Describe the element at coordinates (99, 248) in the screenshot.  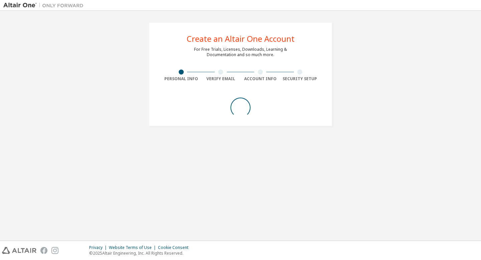
I see `div: Privacy` at that location.